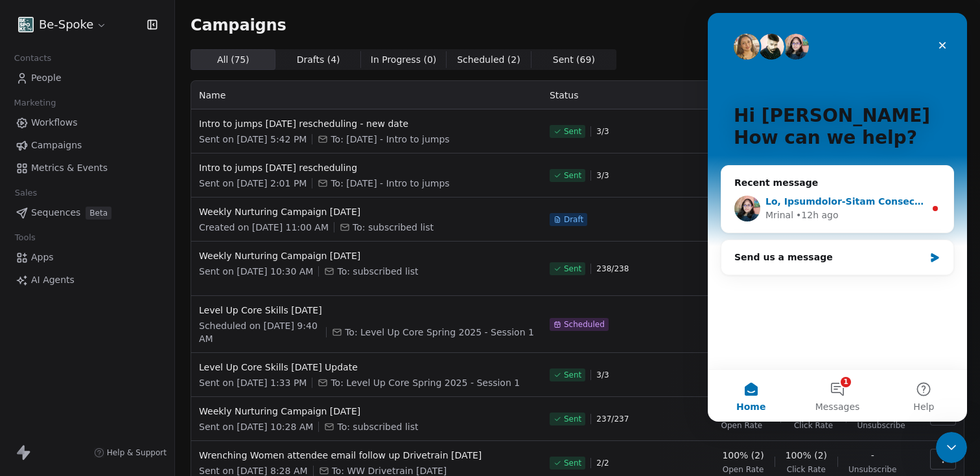 This screenshot has width=980, height=476. What do you see at coordinates (574, 219) in the screenshot?
I see `span: Draft` at bounding box center [574, 219].